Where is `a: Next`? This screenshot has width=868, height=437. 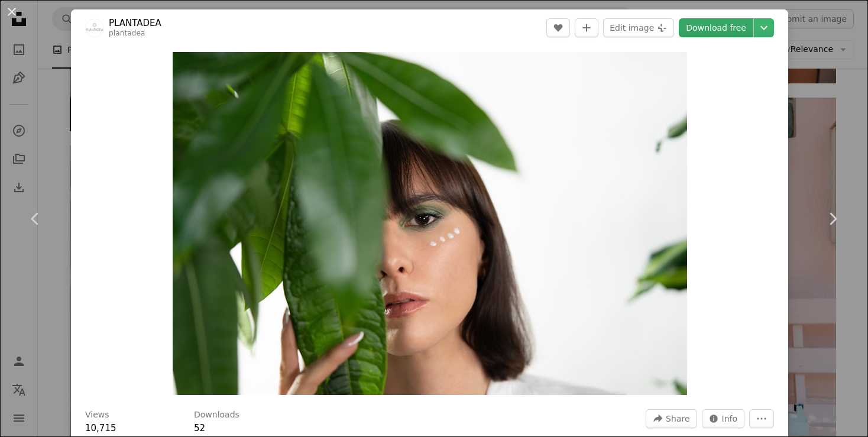 a: Next is located at coordinates (833, 219).